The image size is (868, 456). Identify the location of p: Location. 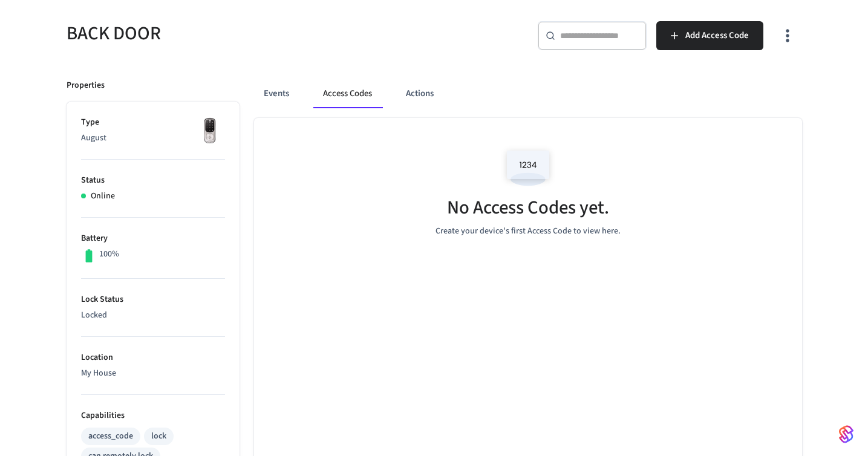
(153, 357).